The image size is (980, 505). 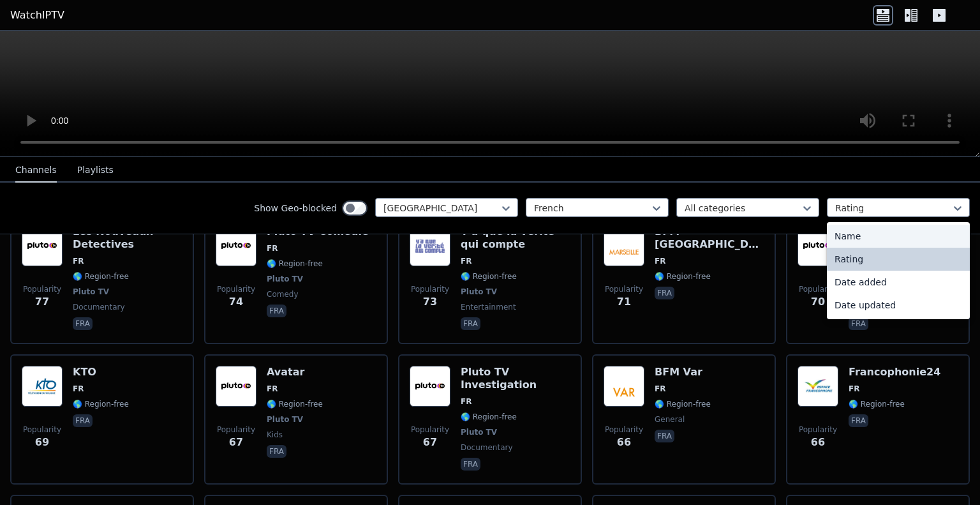 What do you see at coordinates (296, 208) in the screenshot?
I see `label: Show Geo-blocked` at bounding box center [296, 208].